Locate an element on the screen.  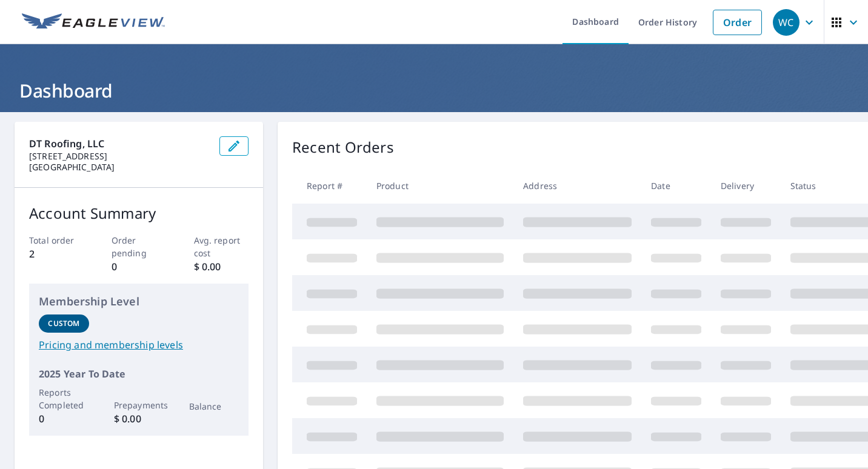
p: Recent Orders is located at coordinates (343, 147).